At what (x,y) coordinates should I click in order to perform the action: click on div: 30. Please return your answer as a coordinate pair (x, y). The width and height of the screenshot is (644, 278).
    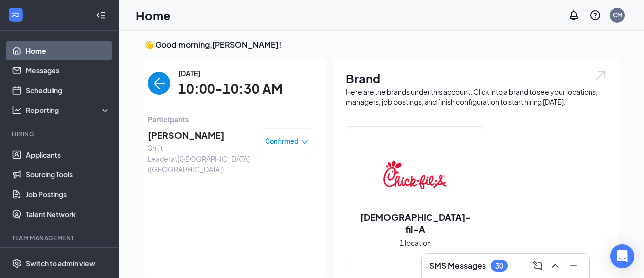
    Looking at the image, I should click on (500, 266).